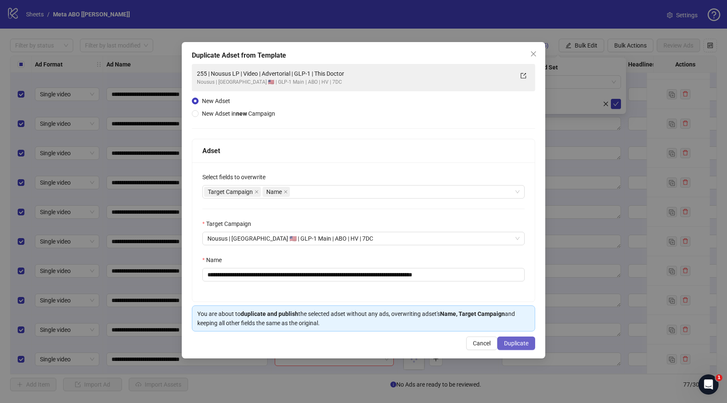 The width and height of the screenshot is (727, 403). Describe the element at coordinates (215, 260) in the screenshot. I see `label: Name` at that location.